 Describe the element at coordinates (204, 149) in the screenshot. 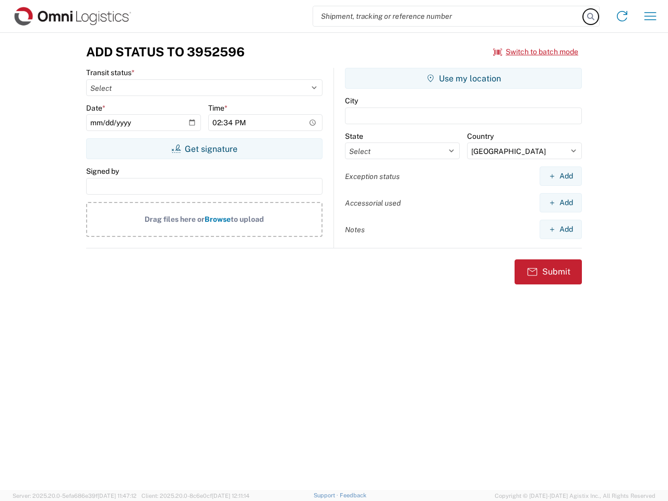

I see `button: Get signature` at that location.